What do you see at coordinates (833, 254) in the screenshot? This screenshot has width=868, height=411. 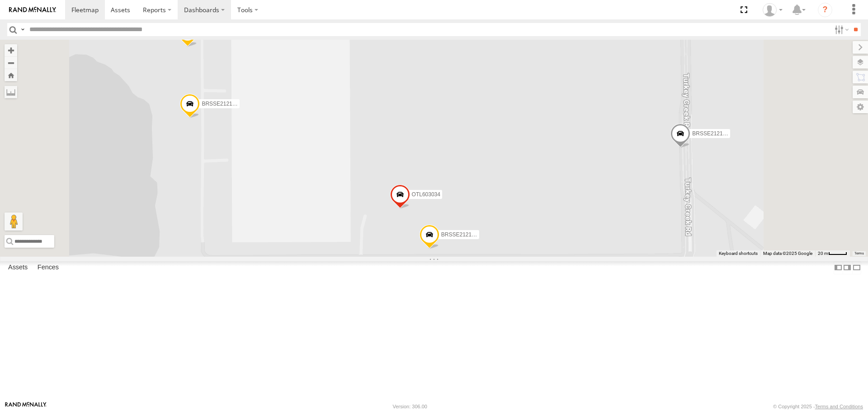 I see `button: Map Scale: 20 m per 38 pixels` at bounding box center [833, 254].